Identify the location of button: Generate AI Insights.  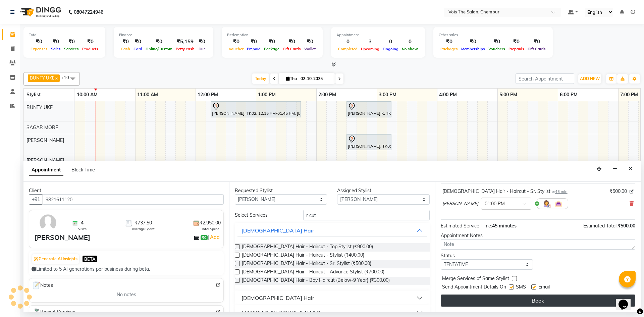
(55, 258).